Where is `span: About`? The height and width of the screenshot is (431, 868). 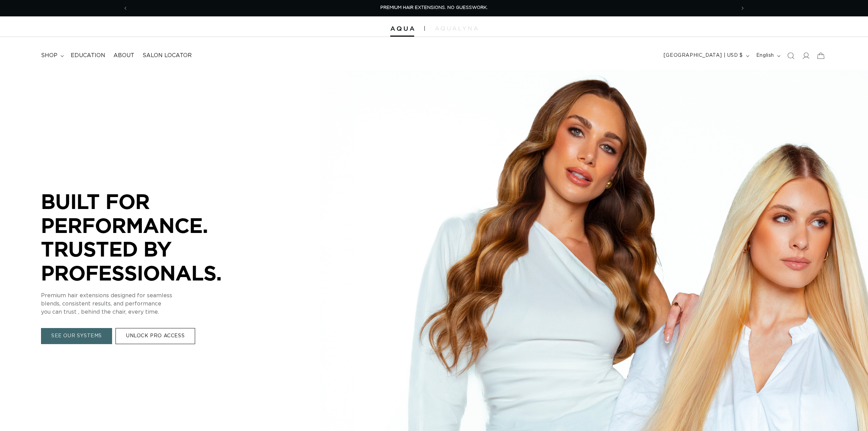
span: About is located at coordinates (124, 55).